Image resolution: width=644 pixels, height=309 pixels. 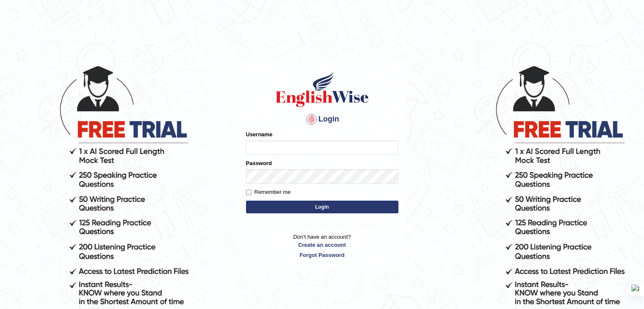 What do you see at coordinates (322, 90) in the screenshot?
I see `img: Logo of English Wise sign in for intelligent practice with AI` at bounding box center [322, 90].